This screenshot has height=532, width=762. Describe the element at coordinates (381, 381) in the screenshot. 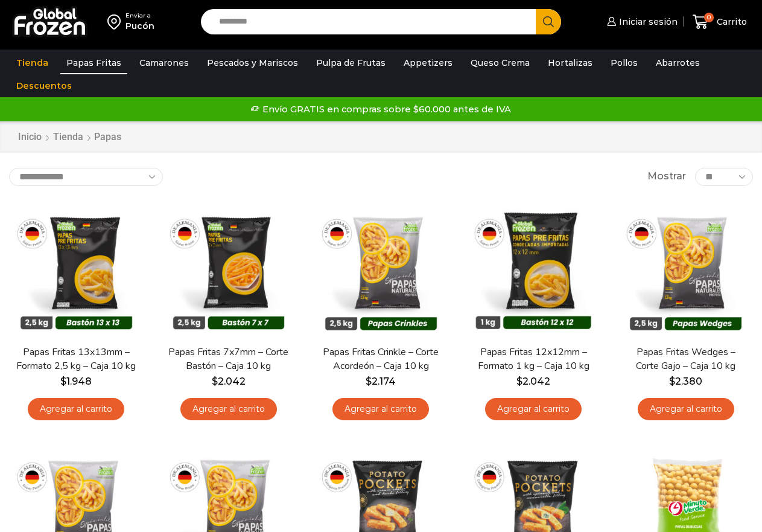

I see `bdi: 2.174` at that location.